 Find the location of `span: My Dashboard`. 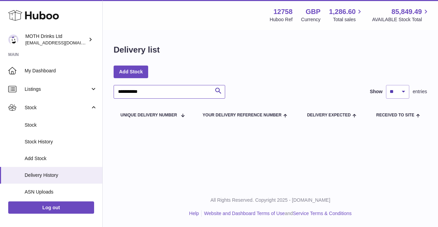

span: My Dashboard is located at coordinates (61, 71).